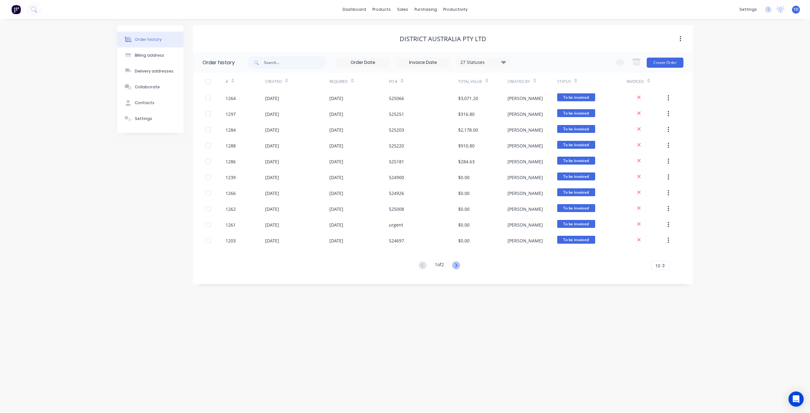 This screenshot has height=413, width=810. Describe the element at coordinates (423, 63) in the screenshot. I see `input: Invoice Date` at that location.